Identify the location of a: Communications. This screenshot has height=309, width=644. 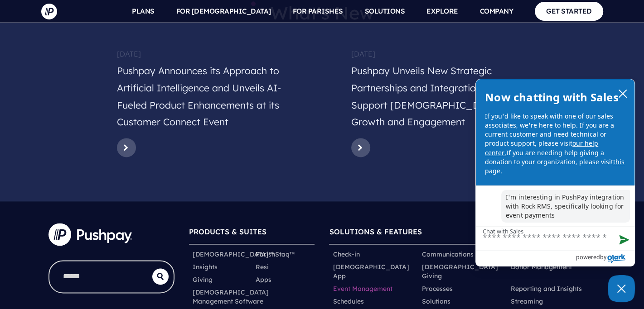
(447, 254).